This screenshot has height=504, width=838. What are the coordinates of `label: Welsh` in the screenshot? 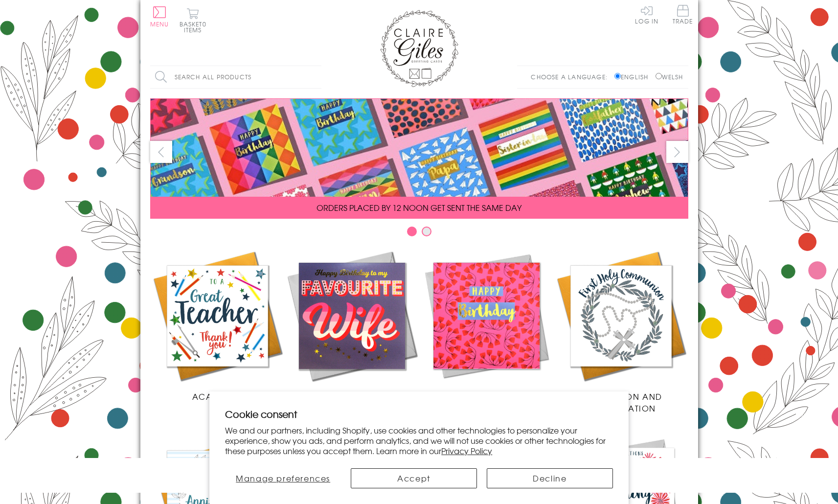 It's located at (669, 77).